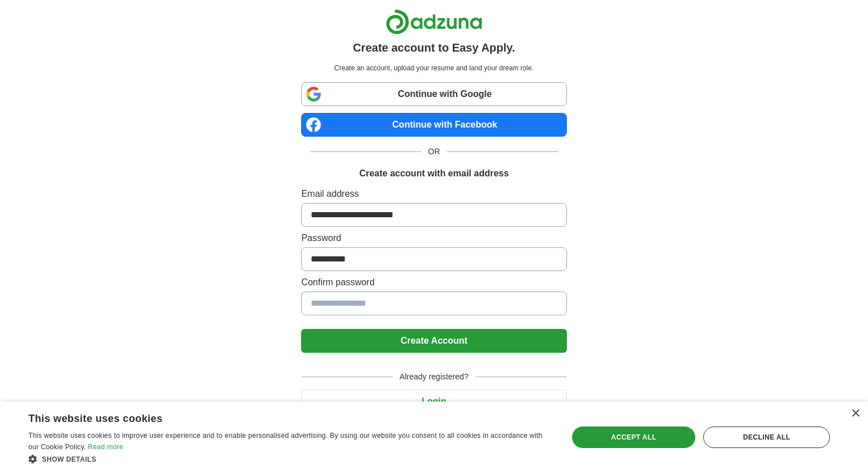 The image size is (868, 473). What do you see at coordinates (433, 174) in the screenshot?
I see `h1: Create account with email address` at bounding box center [433, 174].